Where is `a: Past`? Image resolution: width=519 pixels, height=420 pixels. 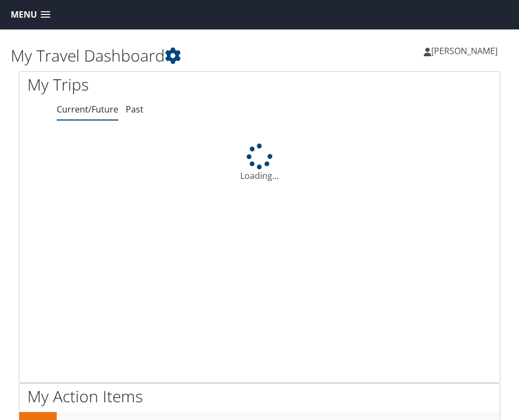 a: Past is located at coordinates (134, 110).